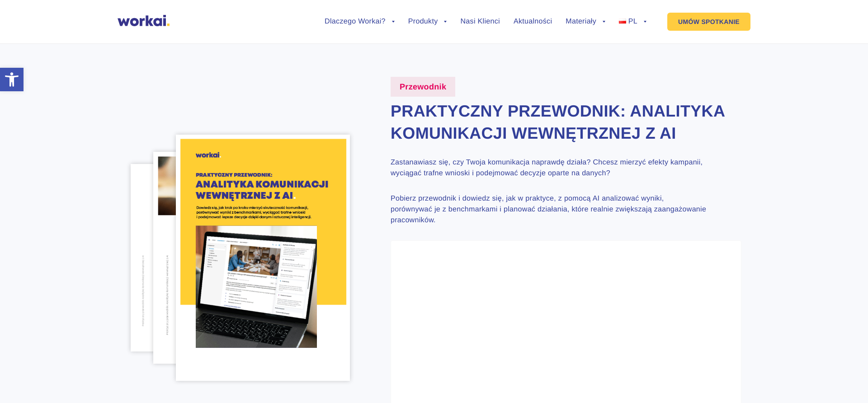 The image size is (868, 403). Describe the element at coordinates (263, 257) in the screenshot. I see `img: webinar-4-recycled-content-cover.png` at that location.